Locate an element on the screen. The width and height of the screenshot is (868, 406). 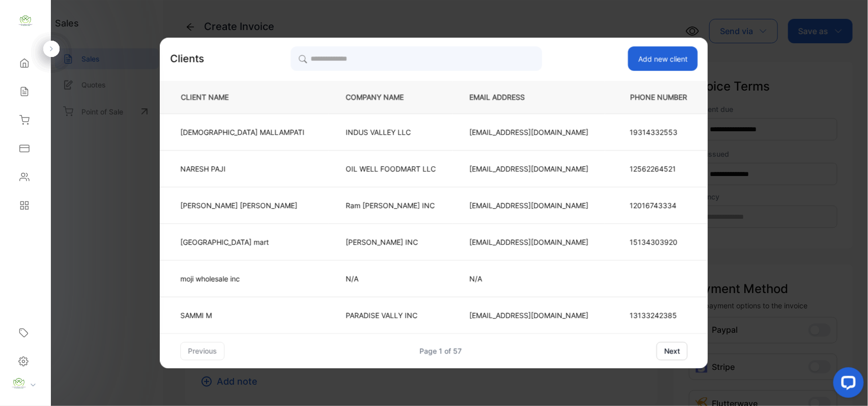
button: next is located at coordinates (672, 351).